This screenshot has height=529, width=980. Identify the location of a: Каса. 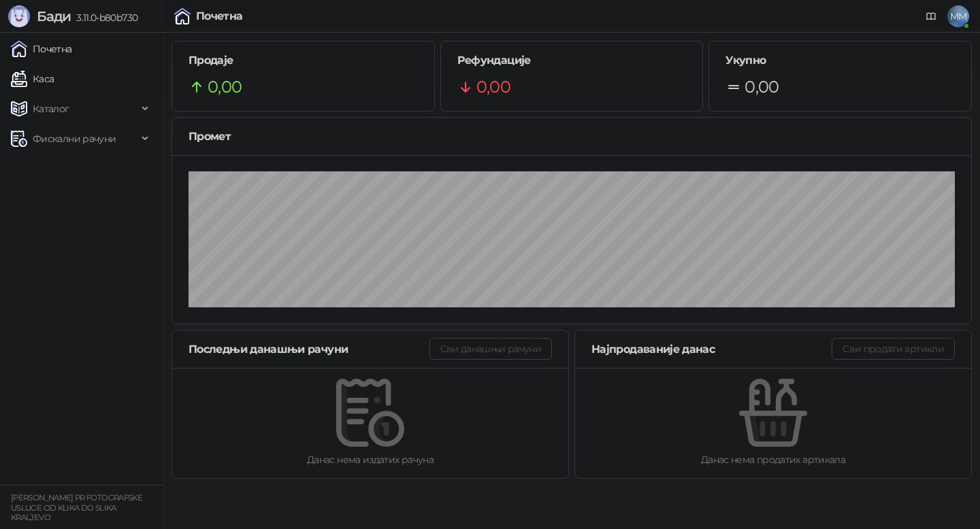
(32, 79).